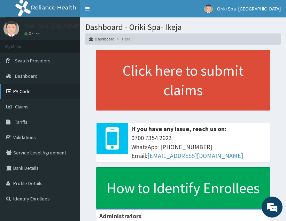  What do you see at coordinates (179, 129) in the screenshot?
I see `b: If you have any issue, reach us on:` at bounding box center [179, 129].